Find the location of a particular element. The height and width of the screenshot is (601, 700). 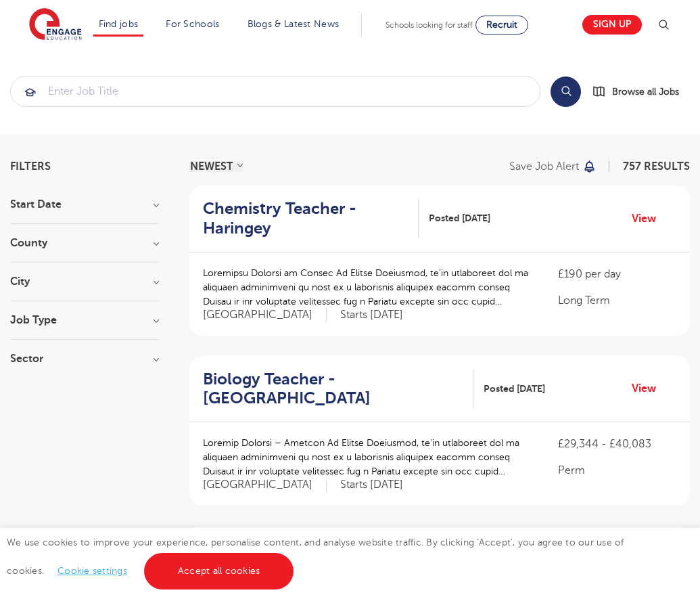

a: Chemistry Teacher - Haringey is located at coordinates (311, 219).